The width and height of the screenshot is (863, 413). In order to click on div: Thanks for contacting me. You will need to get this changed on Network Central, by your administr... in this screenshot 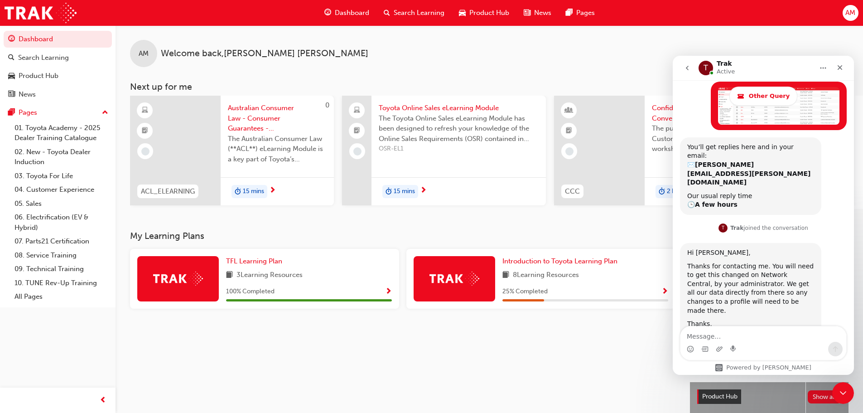, I will do `click(78, 233)`.